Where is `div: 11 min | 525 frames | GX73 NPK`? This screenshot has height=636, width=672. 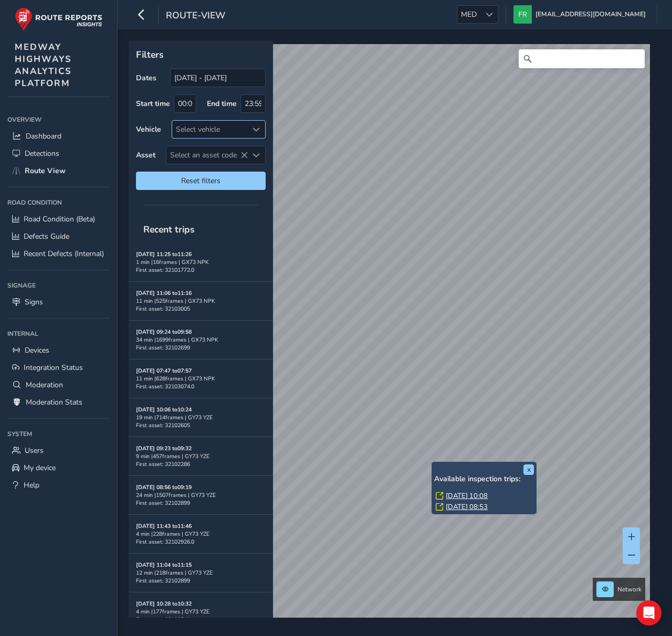
div: 11 min | 525 frames | GX73 NPK is located at coordinates (200, 301).